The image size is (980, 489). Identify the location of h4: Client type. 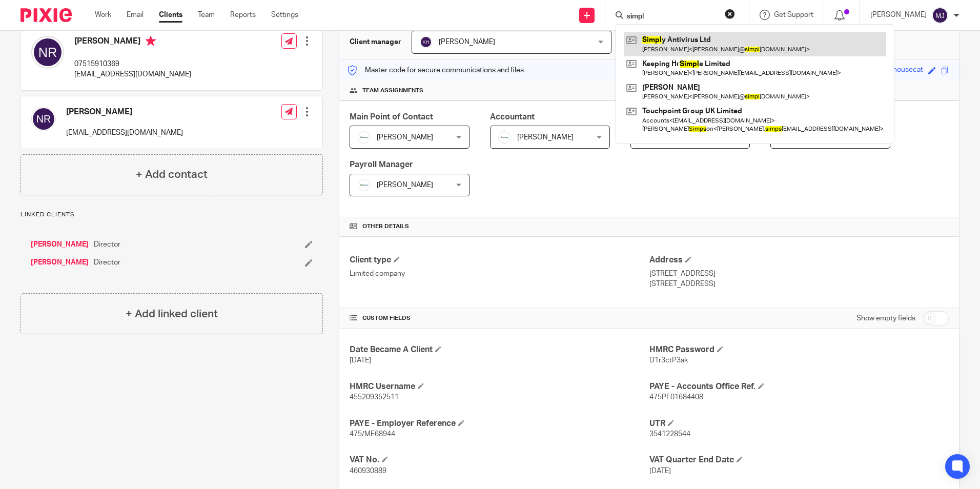
(499, 260).